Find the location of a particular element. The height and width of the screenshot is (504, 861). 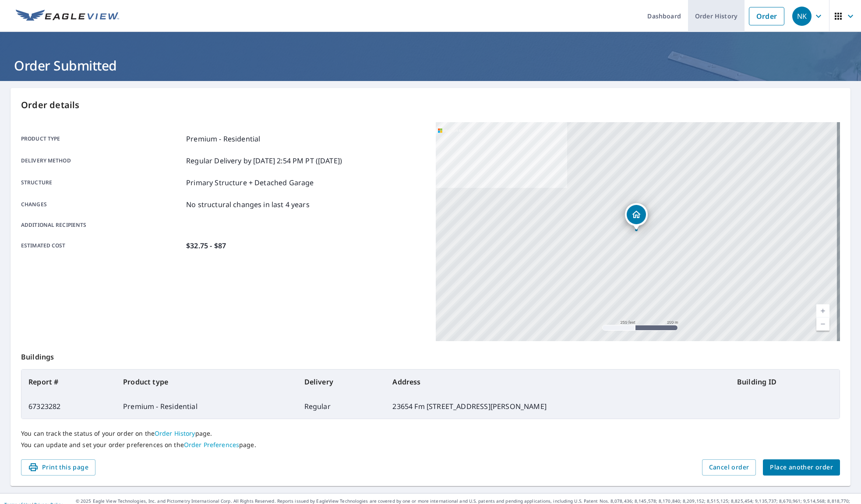

p: Product type is located at coordinates (101, 138).